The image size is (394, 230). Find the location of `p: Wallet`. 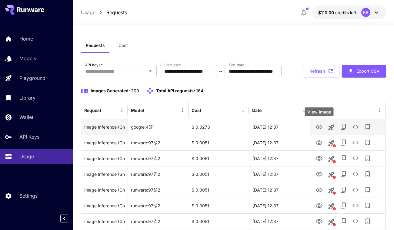

p: Wallet is located at coordinates (26, 117).